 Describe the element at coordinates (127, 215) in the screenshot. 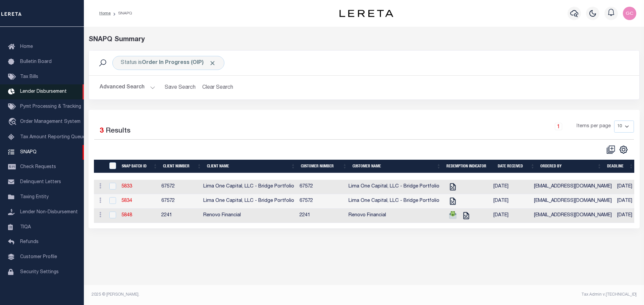

I see `a: 5848` at that location.